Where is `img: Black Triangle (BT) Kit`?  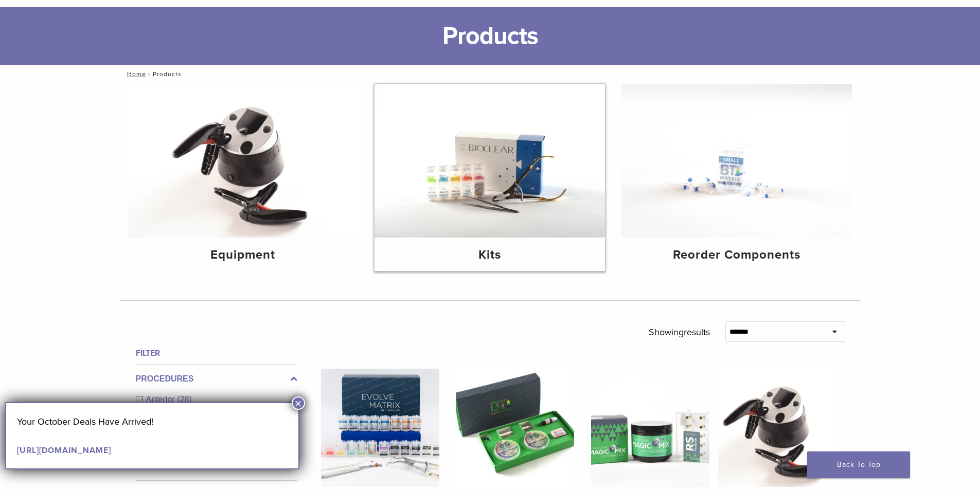 img: Black Triangle (BT) Kit is located at coordinates (515, 427).